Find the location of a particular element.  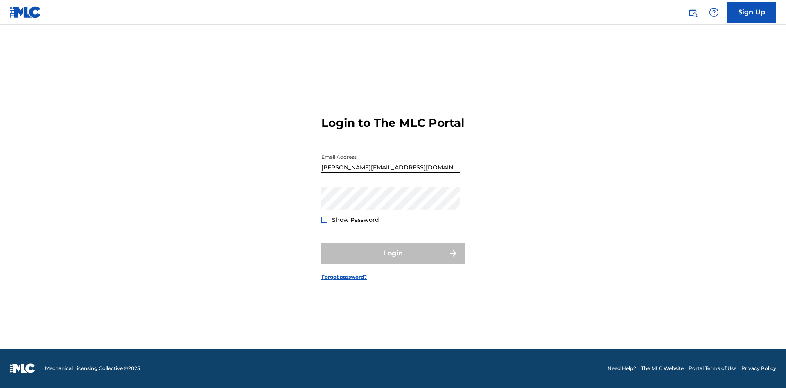

a: Public Search is located at coordinates (692, 12).